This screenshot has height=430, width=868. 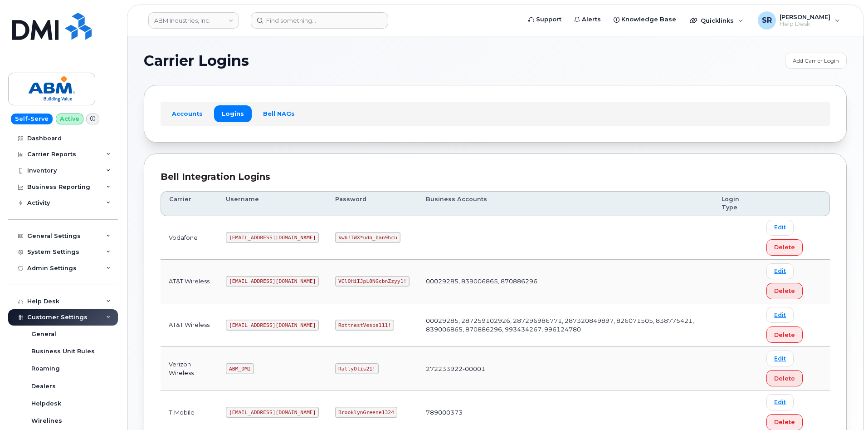 I want to click on a: Add Carrier Login, so click(x=816, y=61).